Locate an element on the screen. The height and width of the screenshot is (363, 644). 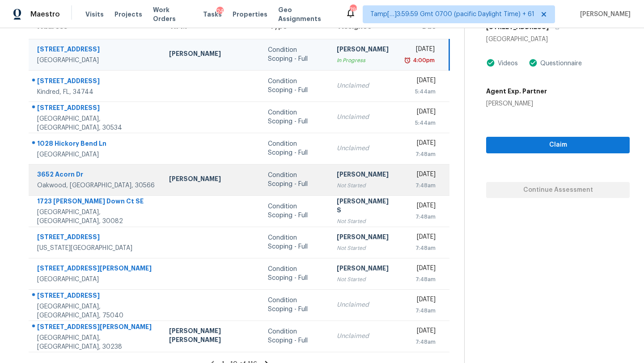
div: Videos is located at coordinates (506, 64).